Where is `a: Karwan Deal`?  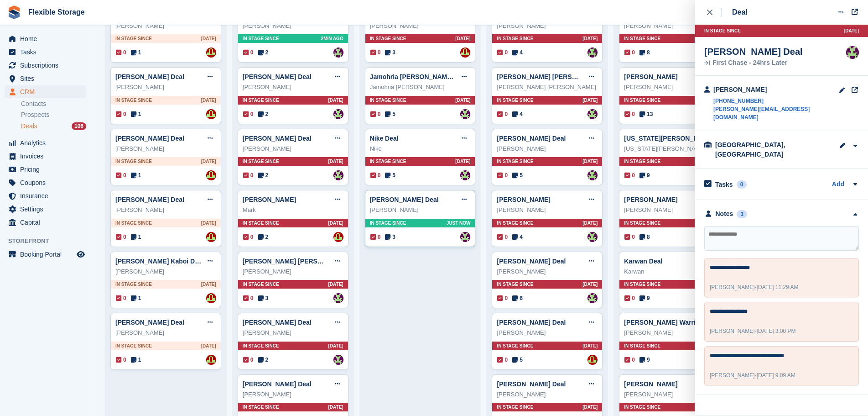
a: Karwan Deal is located at coordinates (643, 261).